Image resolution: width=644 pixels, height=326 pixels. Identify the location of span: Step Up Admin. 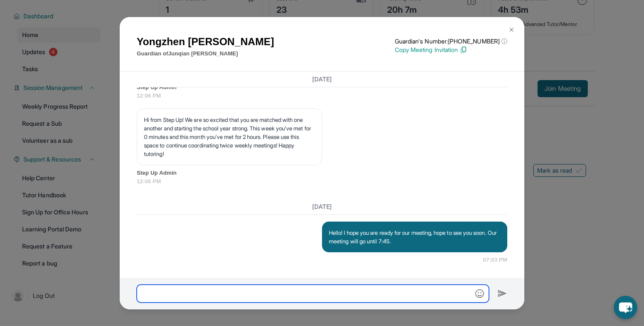
(322, 173).